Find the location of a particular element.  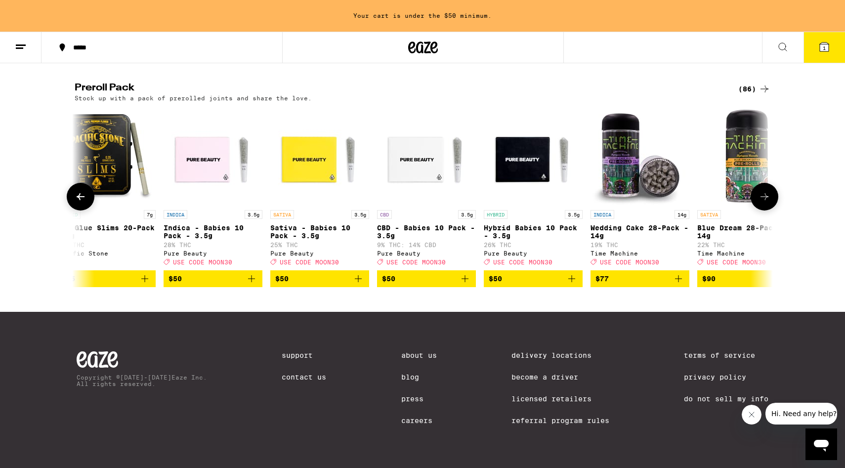

a: Referral Program Rules is located at coordinates (560, 420).